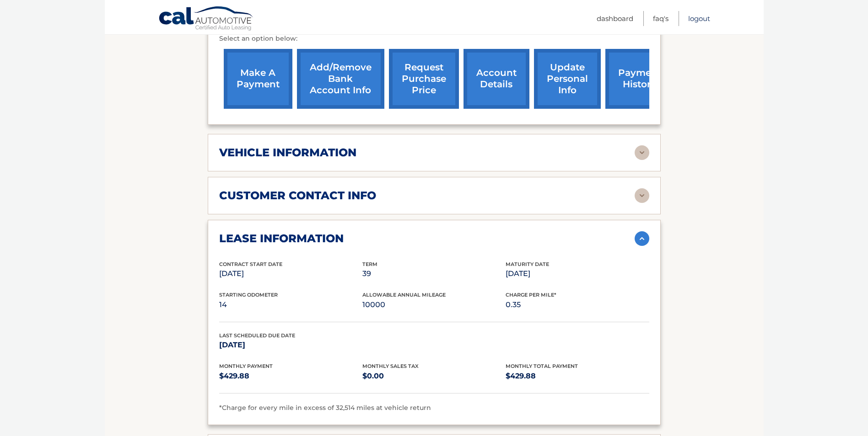  I want to click on a: Logout, so click(699, 18).